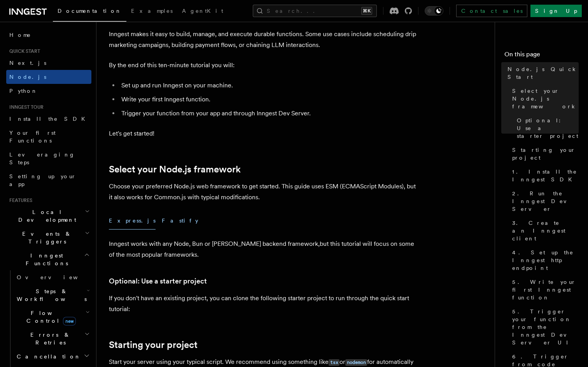 The width and height of the screenshot is (588, 367). I want to click on span: Features, so click(19, 200).